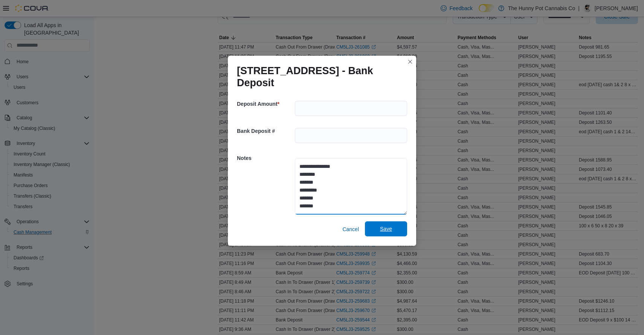 Image resolution: width=644 pixels, height=335 pixels. What do you see at coordinates (265, 131) in the screenshot?
I see `h5: Bank Deposit #` at bounding box center [265, 131].